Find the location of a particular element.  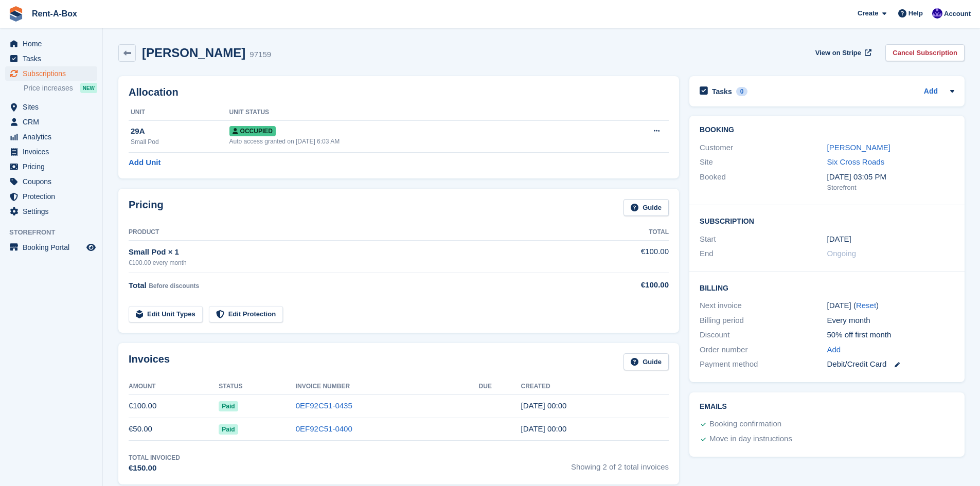

span: Booking Portal is located at coordinates (53, 247).